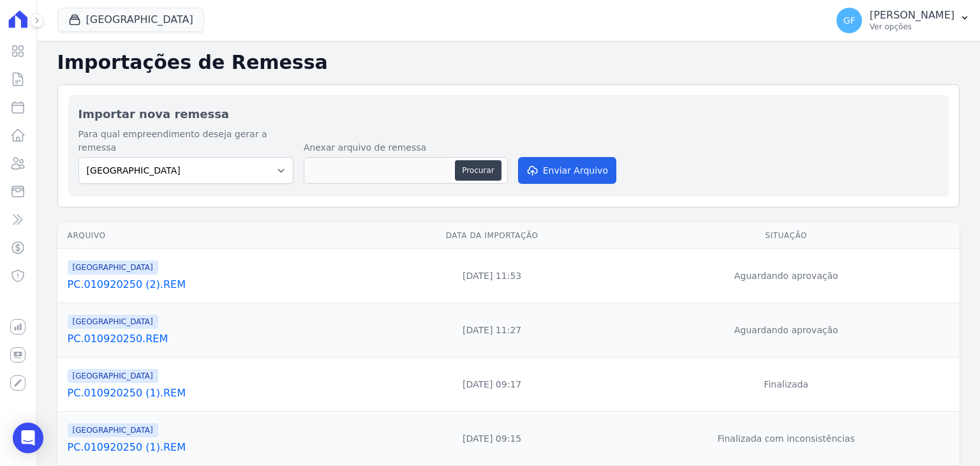 This screenshot has width=980, height=466. What do you see at coordinates (214, 236) in the screenshot?
I see `th: Arquivo` at bounding box center [214, 236].